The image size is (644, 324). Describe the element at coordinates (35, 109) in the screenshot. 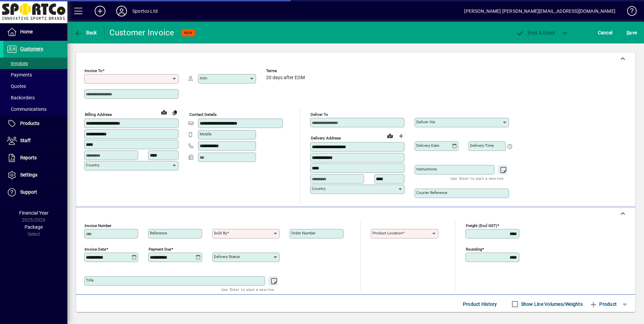

I see `a: Communications` at that location.